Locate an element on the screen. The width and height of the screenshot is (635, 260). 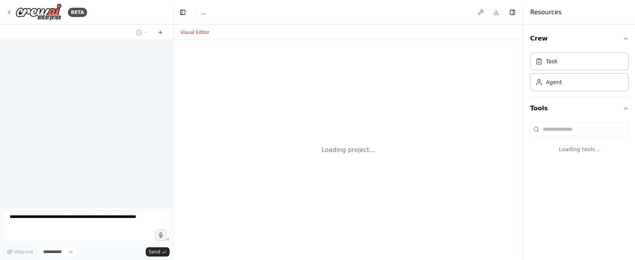
button: Tools is located at coordinates (579, 108).